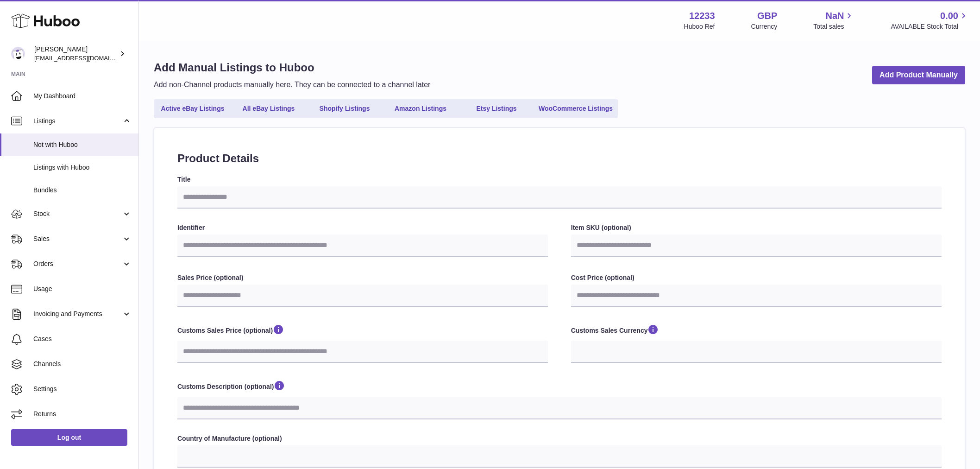  What do you see at coordinates (363, 277) in the screenshot?
I see `label: Sales Price (optional)` at bounding box center [363, 277].